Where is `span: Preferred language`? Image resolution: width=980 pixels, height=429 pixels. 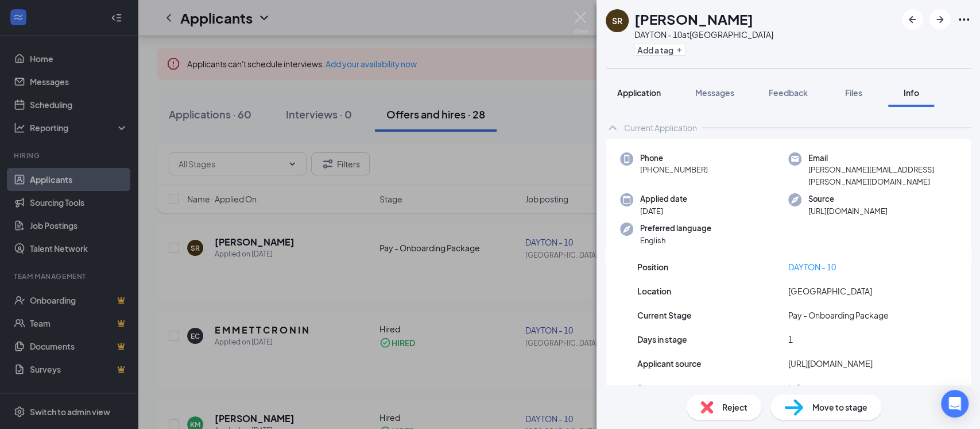 span: Preferred language is located at coordinates (676, 228).